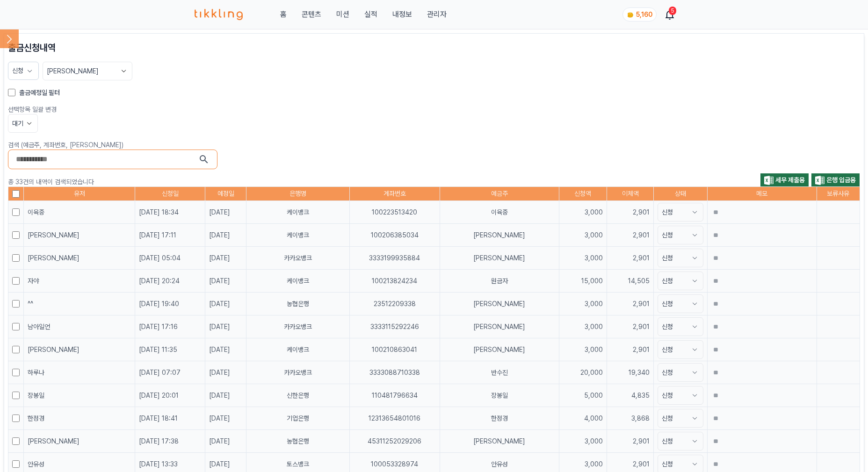 This screenshot has width=868, height=472. What do you see at coordinates (79, 281) in the screenshot?
I see `td: 자야` at bounding box center [79, 281].